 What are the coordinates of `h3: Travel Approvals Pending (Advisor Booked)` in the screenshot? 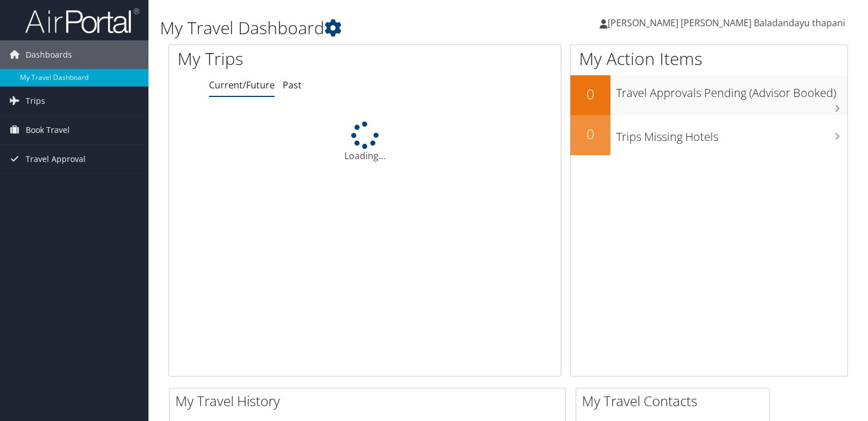 It's located at (731, 90).